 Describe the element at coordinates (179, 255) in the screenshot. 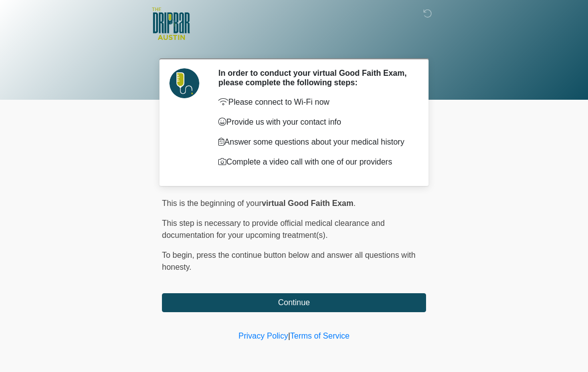

I see `span: To begin,` at that location.